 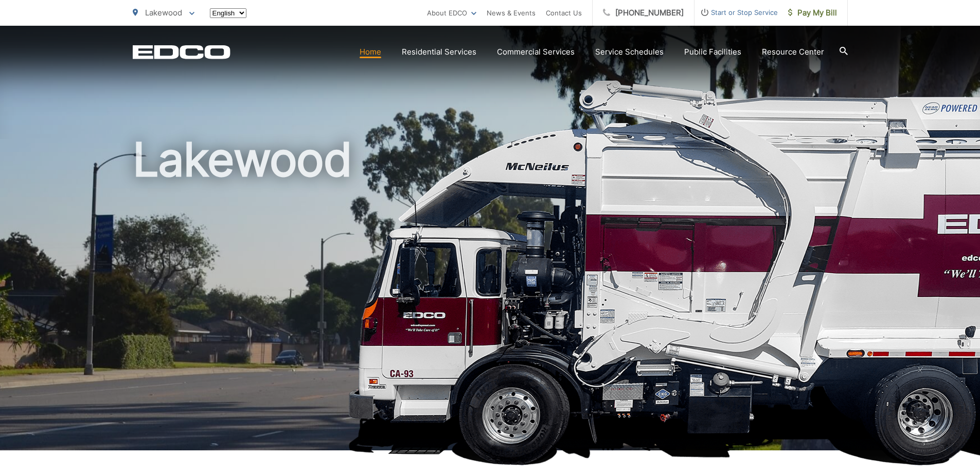 What do you see at coordinates (181, 52) in the screenshot?
I see `a: EDCD logo. Return to the homepage.` at bounding box center [181, 52].